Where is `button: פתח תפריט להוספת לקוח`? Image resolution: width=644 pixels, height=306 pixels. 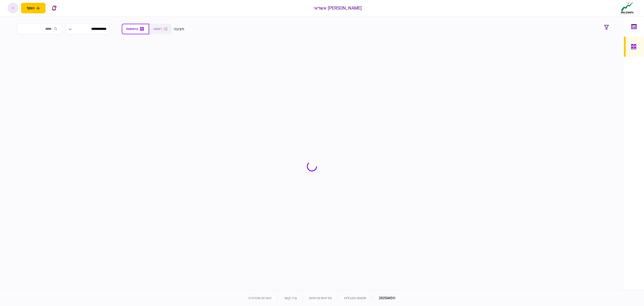
button: פתח תפריט להוספת לקוח is located at coordinates (33, 8).